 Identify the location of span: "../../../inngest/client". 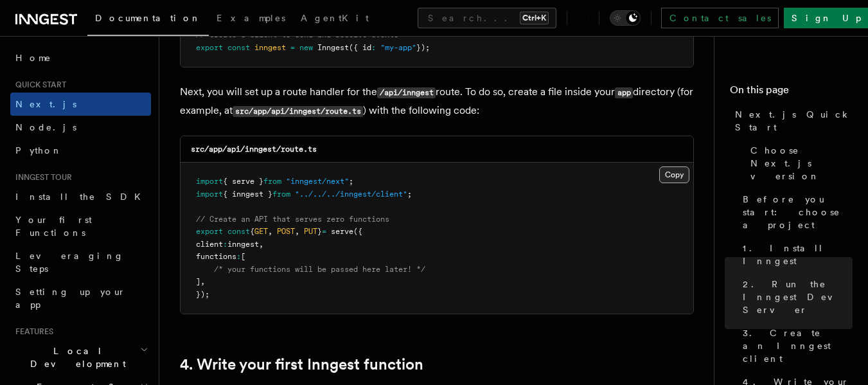
(351, 194).